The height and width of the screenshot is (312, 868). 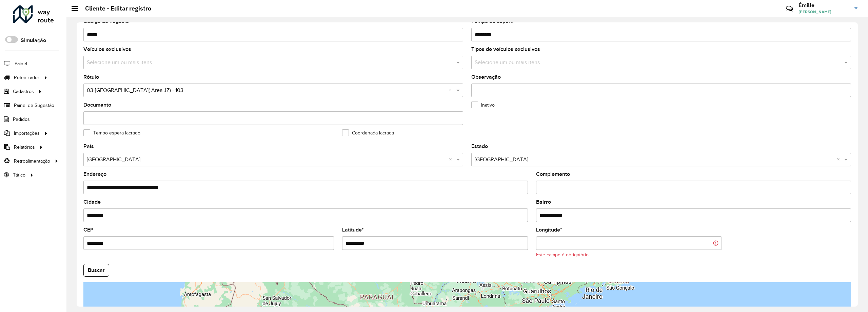 I want to click on span: Retroalimentação, so click(x=32, y=161).